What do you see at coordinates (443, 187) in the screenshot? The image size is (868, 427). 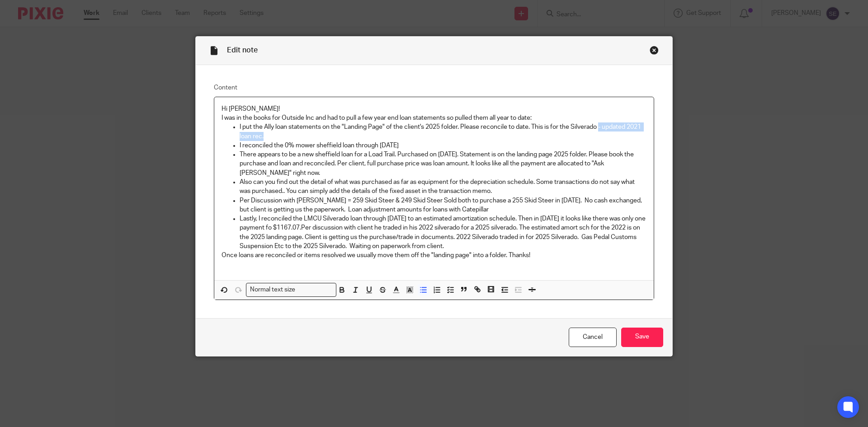 I see `p: Also can you find out the detail of what was purchased as far as equipment for the depreciation s...` at bounding box center [443, 187].